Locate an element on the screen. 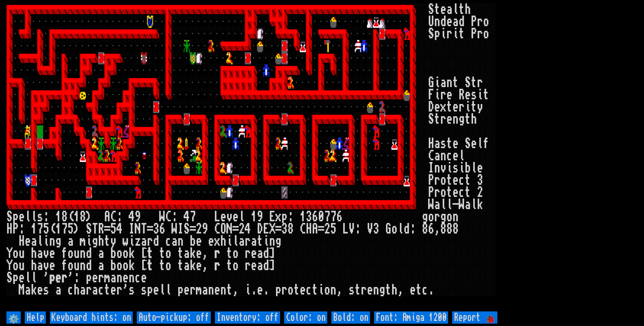 This screenshot has height=326, width=644. div: 7 is located at coordinates (327, 217).